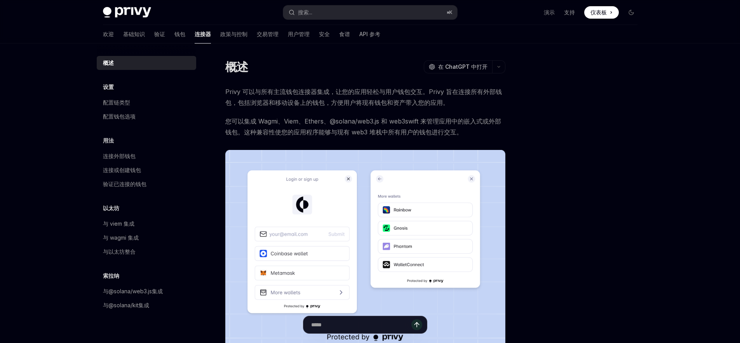 This screenshot has width=740, height=343. What do you see at coordinates (569, 12) in the screenshot?
I see `a: 支持` at bounding box center [569, 12].